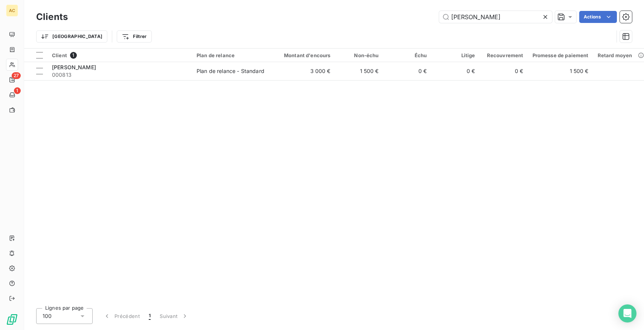 This screenshot has width=644, height=330. Describe the element at coordinates (560, 55) in the screenshot. I see `div: Promesse de paiement` at that location.